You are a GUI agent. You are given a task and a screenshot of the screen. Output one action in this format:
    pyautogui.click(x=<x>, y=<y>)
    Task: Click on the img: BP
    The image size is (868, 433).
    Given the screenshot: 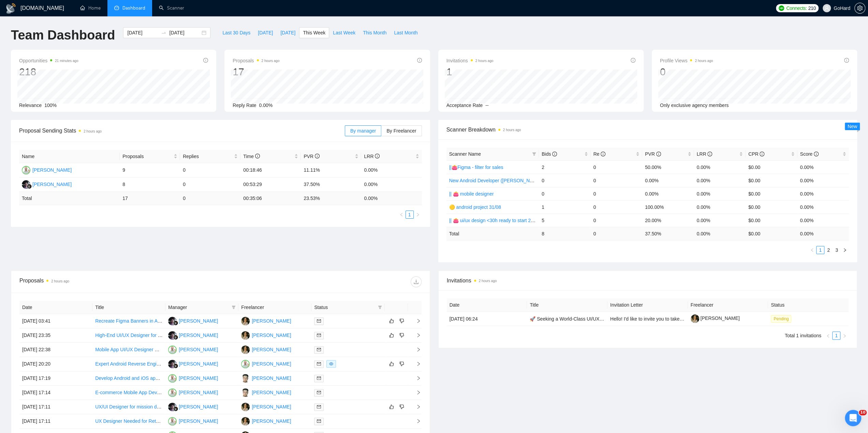 What is the action you would take?
    pyautogui.click(x=245, y=393)
    